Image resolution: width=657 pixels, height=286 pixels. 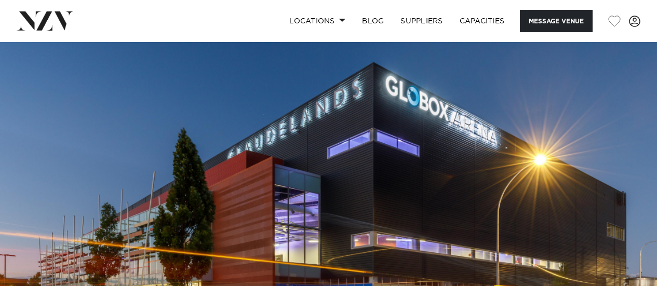 I want to click on a: Capacities, so click(x=482, y=21).